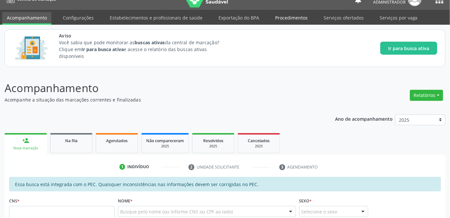 This screenshot has height=218, width=450. Describe the element at coordinates (78, 18) in the screenshot. I see `a: Configurações` at that location.